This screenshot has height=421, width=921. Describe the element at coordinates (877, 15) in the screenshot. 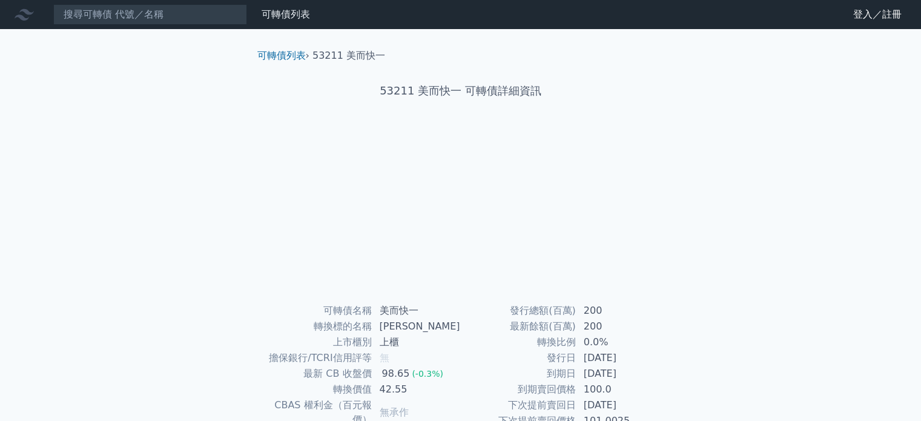

I see `a: 登入／註冊` at that location.